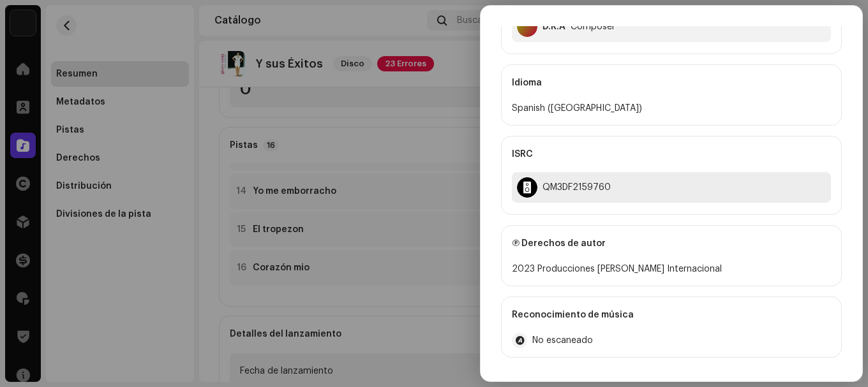 Image resolution: width=868 pixels, height=387 pixels. I want to click on div: Composer, so click(593, 27).